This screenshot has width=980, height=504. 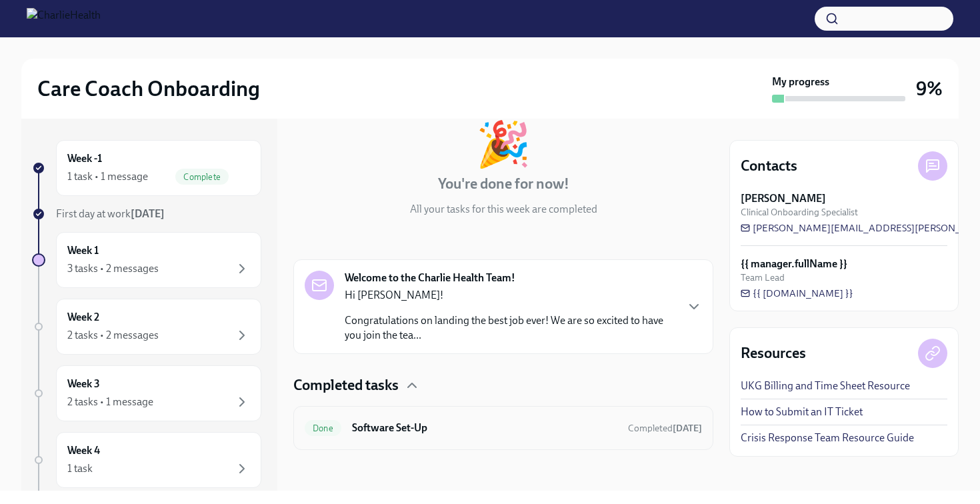 I want to click on h4: You're done for now!, so click(x=503, y=184).